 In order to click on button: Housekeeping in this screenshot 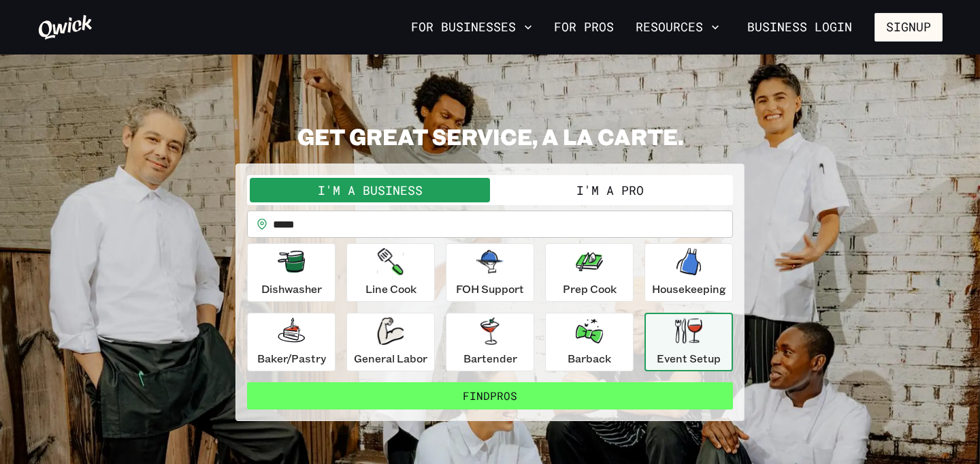, I will do `click(688, 272)`.